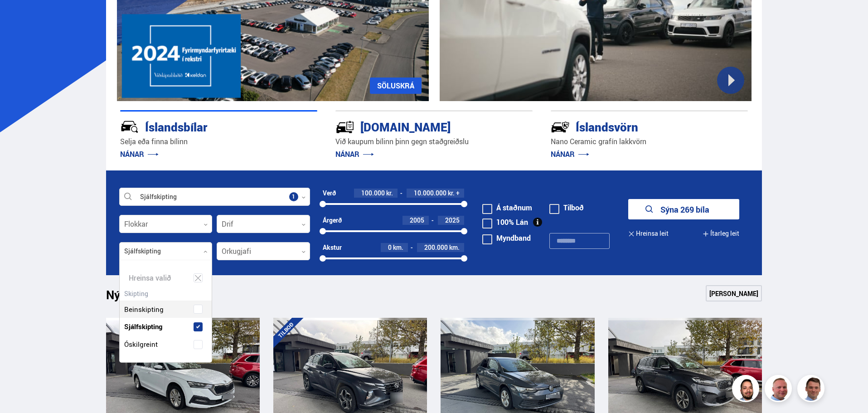 This screenshot has height=413, width=868. What do you see at coordinates (333, 221) in the screenshot?
I see `div: Árgerð` at bounding box center [333, 221].